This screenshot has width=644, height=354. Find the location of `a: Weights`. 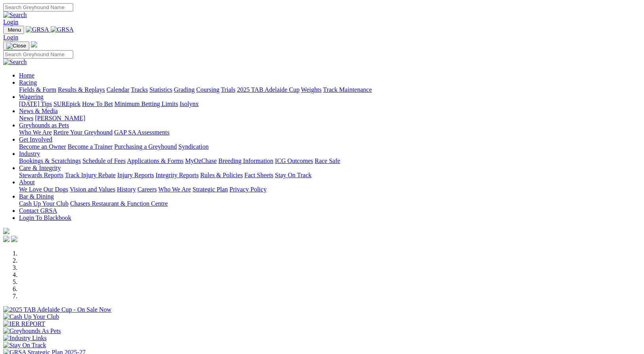

a: Weights is located at coordinates (311, 89).